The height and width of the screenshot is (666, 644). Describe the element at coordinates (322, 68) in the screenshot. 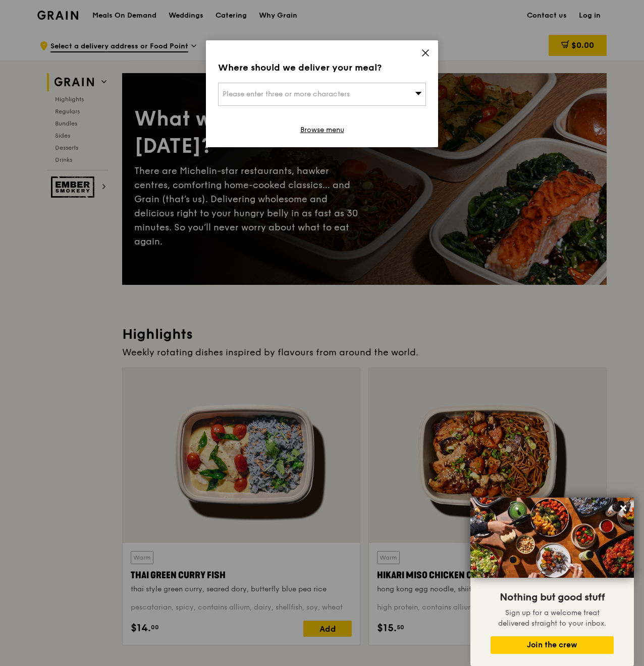

I see `div: Where should we deliver your meal?` at that location.